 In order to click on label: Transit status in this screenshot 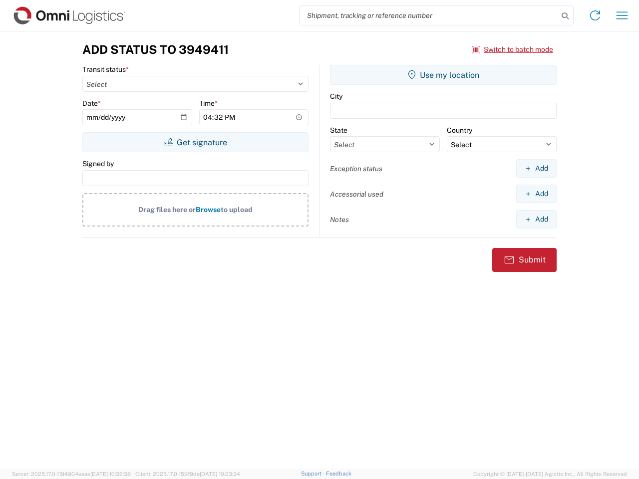, I will do `click(105, 69)`.